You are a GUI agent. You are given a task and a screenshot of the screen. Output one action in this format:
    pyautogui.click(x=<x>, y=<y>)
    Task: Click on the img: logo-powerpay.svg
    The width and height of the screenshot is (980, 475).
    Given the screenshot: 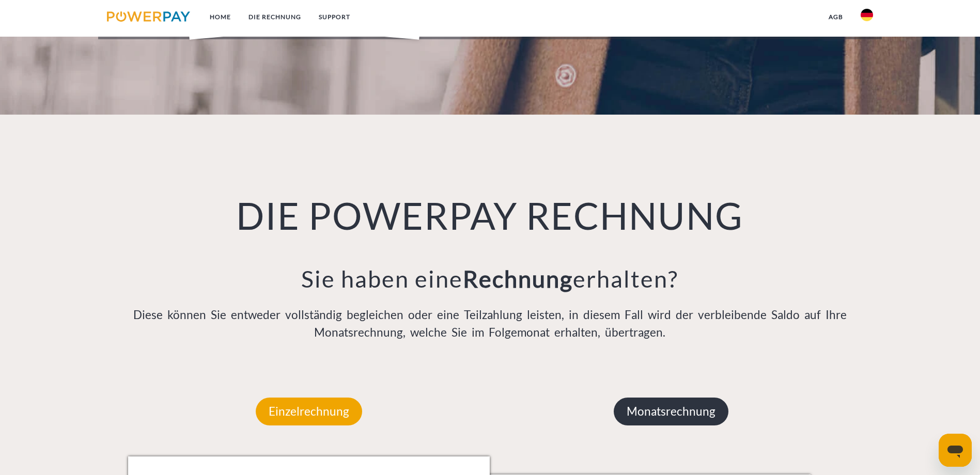 What is the action you would take?
    pyautogui.click(x=148, y=17)
    